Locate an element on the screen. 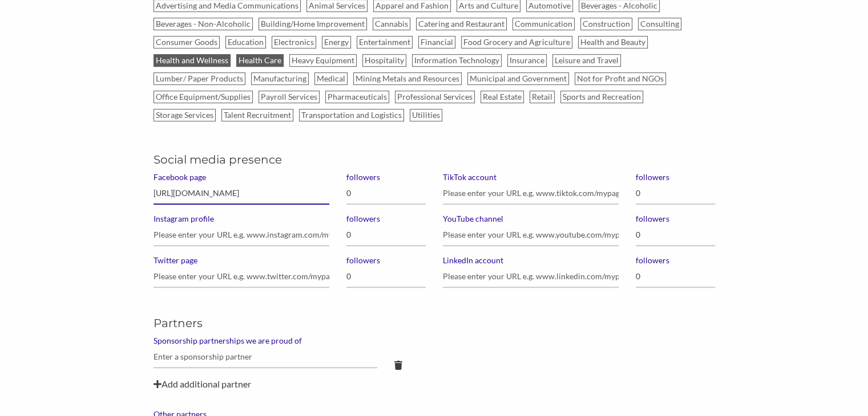 This screenshot has height=416, width=868. label: Not for Profit and NGOs is located at coordinates (620, 79).